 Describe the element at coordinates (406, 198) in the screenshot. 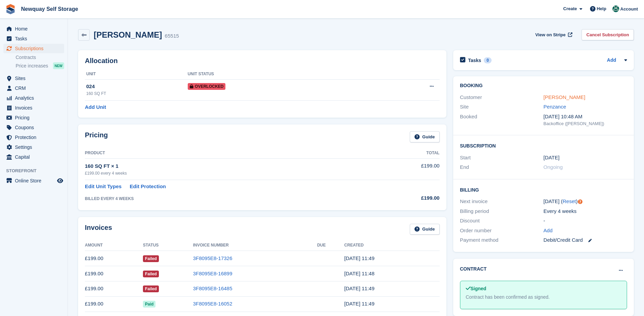

I see `div: £199.00` at that location.